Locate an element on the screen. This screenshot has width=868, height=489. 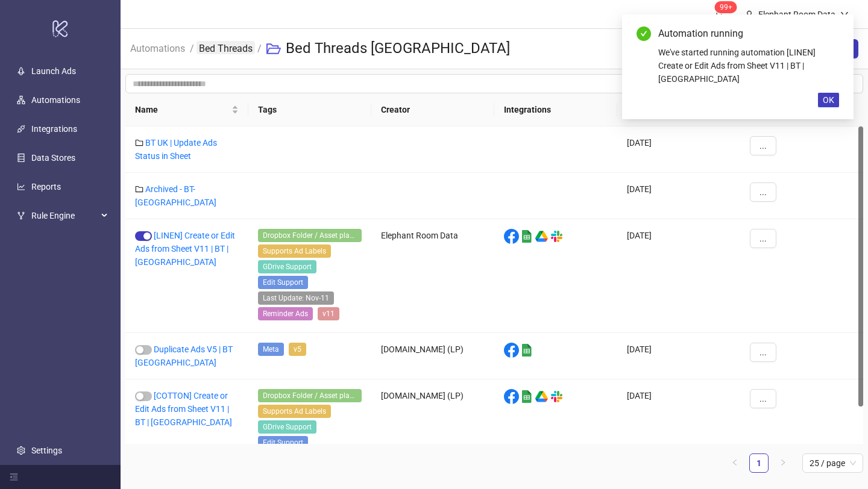
th: Created At is located at coordinates (679, 110).